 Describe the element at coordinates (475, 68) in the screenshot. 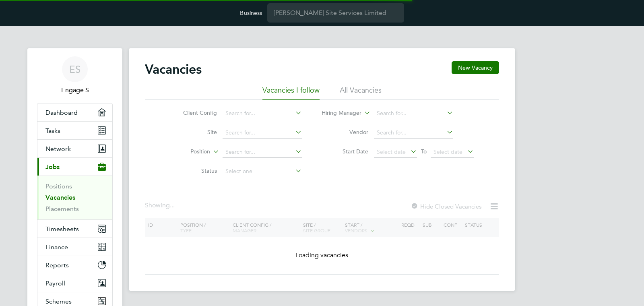

I see `button: New Vacancy` at that location.